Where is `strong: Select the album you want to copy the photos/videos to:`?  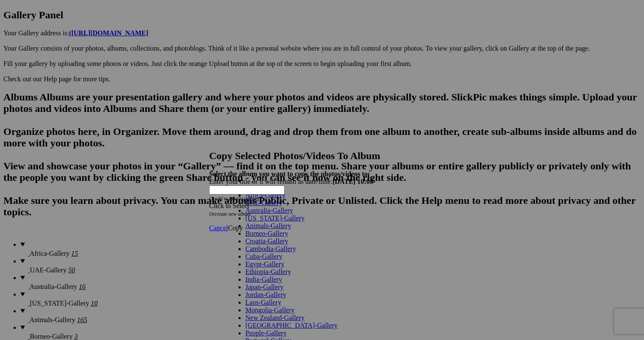 strong: Select the album you want to copy the photos/videos to: is located at coordinates (289, 174).